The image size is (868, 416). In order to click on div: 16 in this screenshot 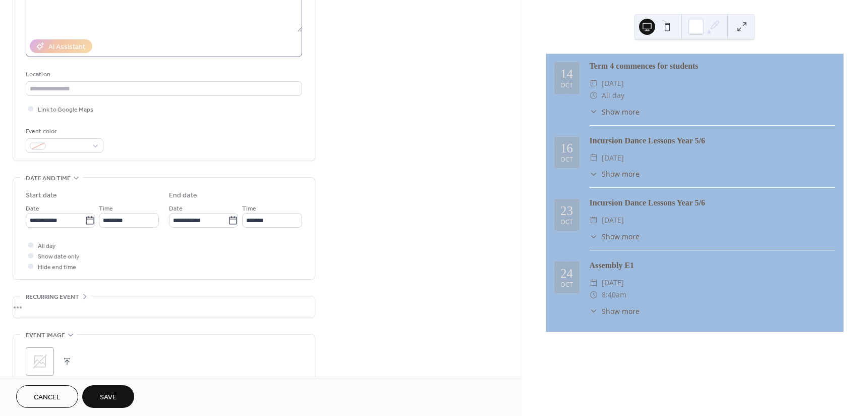, I will do `click(567, 148)`.